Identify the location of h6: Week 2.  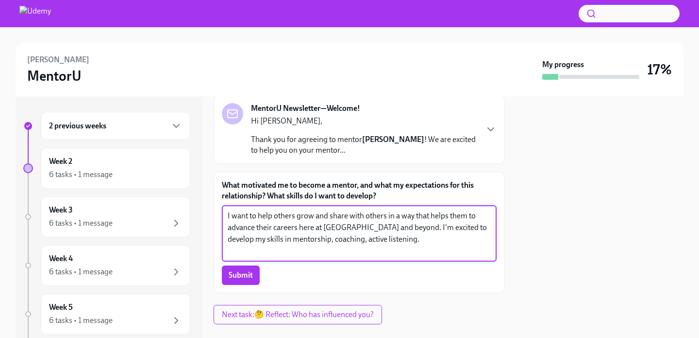
(61, 161).